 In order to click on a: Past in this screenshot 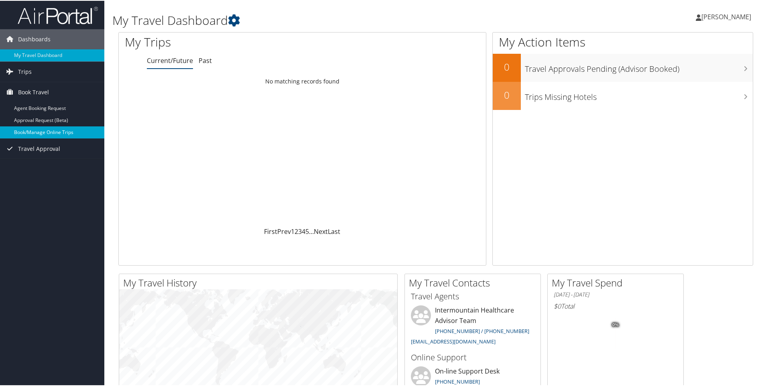, I will do `click(205, 60)`.